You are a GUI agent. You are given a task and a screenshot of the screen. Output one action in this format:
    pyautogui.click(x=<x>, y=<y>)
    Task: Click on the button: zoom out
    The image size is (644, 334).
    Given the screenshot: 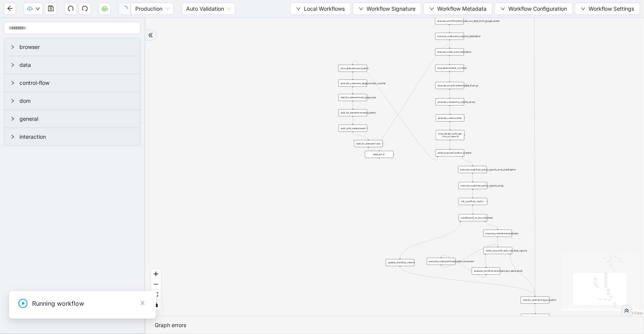 What is the action you would take?
    pyautogui.click(x=156, y=284)
    